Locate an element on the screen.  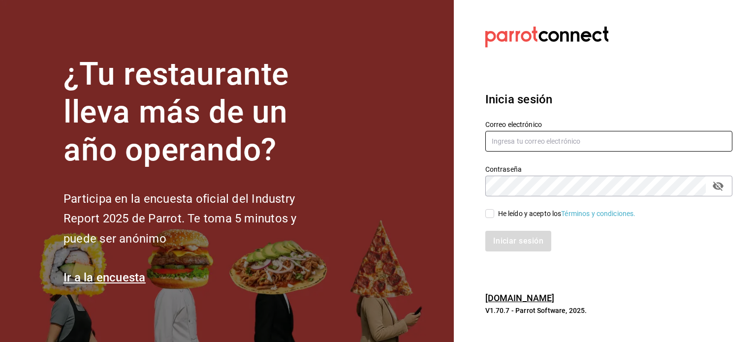
div: He leído y acepto los is located at coordinates (567, 214).